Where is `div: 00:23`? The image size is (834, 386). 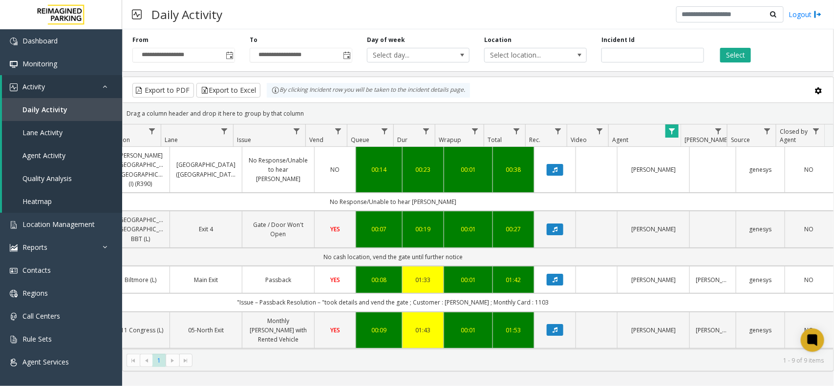
div: 00:23 is located at coordinates (423, 169).